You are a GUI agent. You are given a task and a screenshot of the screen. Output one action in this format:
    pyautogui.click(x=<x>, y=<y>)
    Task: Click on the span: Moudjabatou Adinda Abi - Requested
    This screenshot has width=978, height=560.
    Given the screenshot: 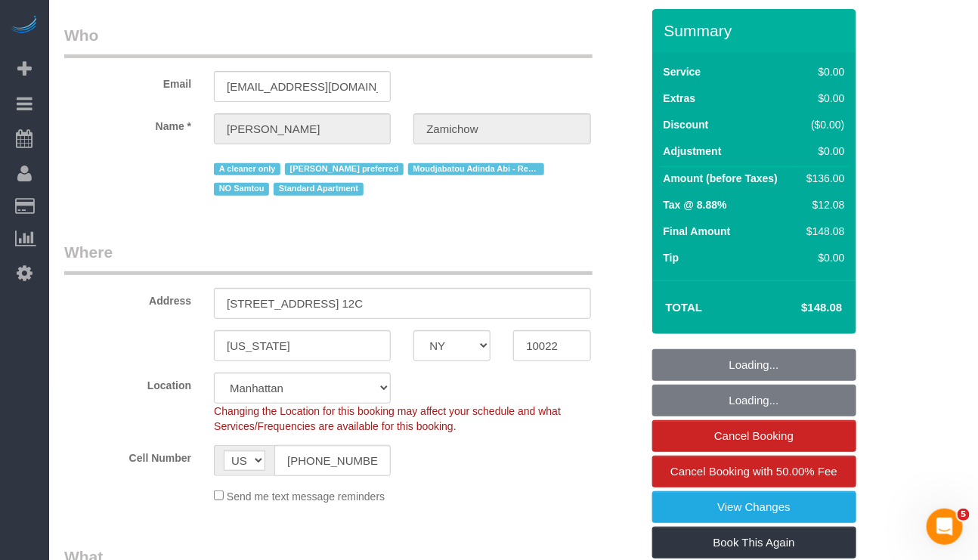 What is the action you would take?
    pyautogui.click(x=476, y=169)
    